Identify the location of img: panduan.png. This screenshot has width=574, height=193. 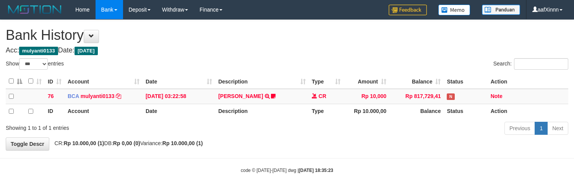
(501, 10).